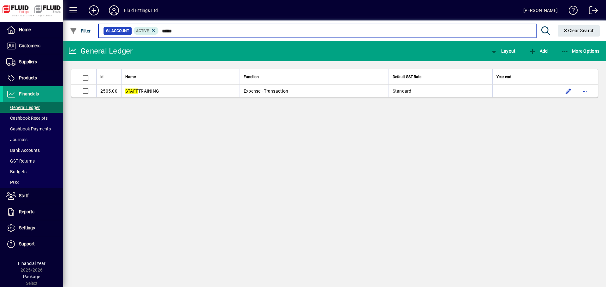 Image resolution: width=606 pixels, height=287 pixels. What do you see at coordinates (27, 228) in the screenshot?
I see `span: Settings` at bounding box center [27, 228].